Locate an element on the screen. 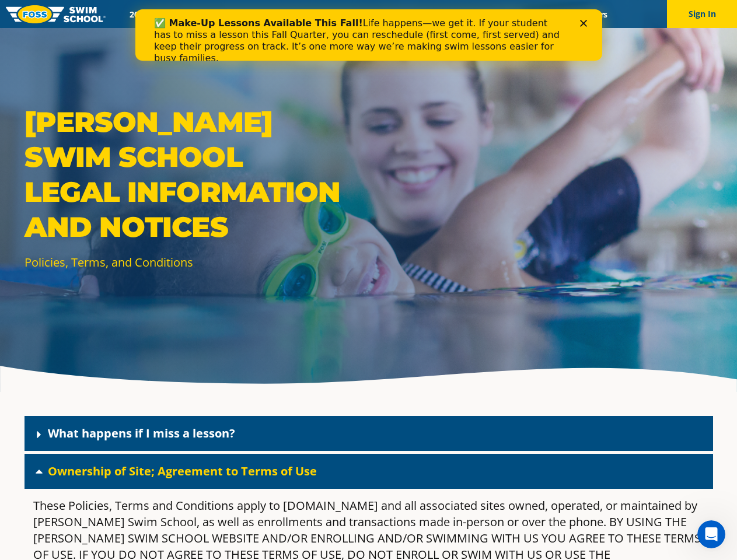  div: Ownership of Site; Agreement to Terms of Use is located at coordinates (369, 471).